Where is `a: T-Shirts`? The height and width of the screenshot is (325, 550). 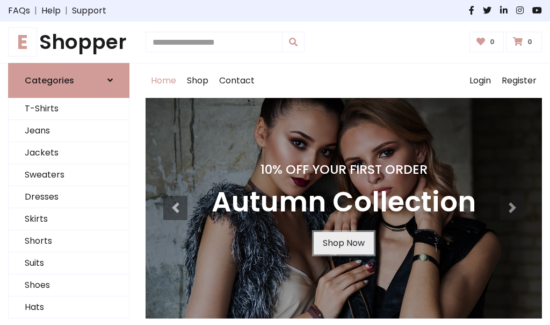 a: T-Shirts is located at coordinates (69, 109).